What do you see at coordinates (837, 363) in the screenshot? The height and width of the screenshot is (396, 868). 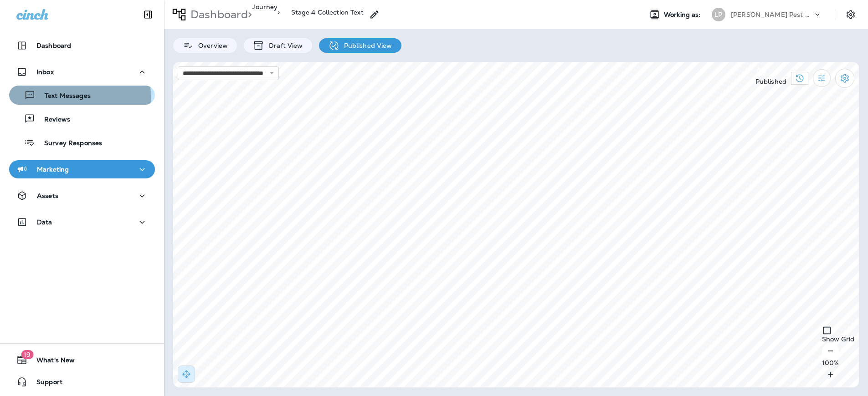 I see `p: 100 %` at bounding box center [837, 363].